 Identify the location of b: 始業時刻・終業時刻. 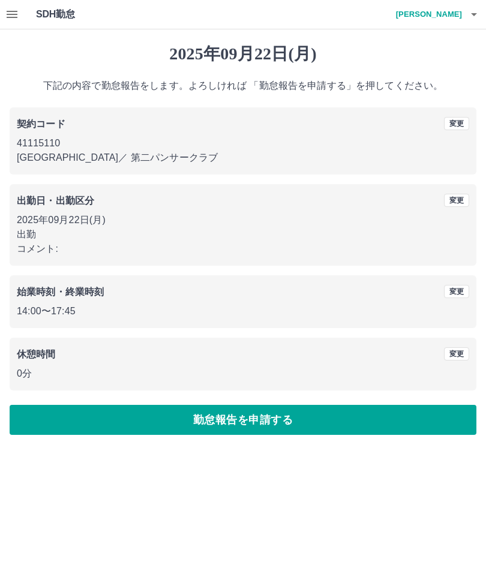
(60, 292).